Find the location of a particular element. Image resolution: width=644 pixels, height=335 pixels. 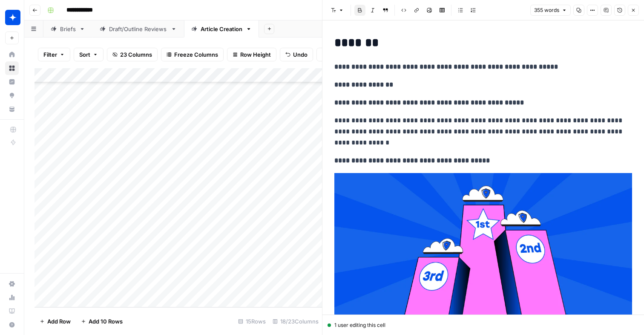

a: Article Creation is located at coordinates (222, 29).